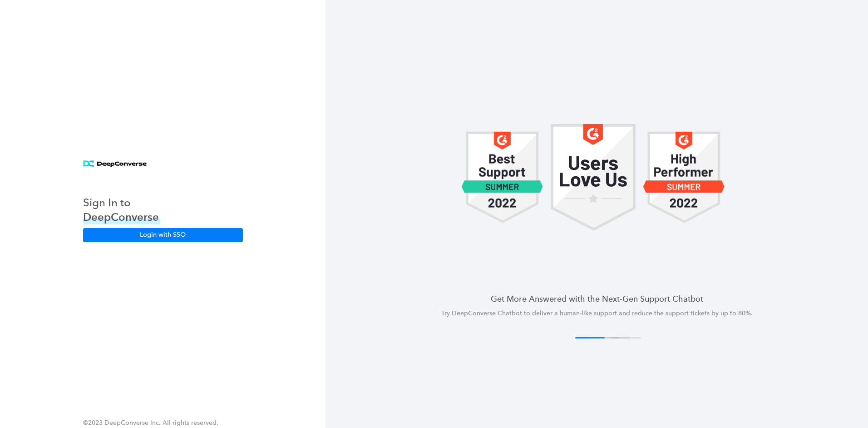  What do you see at coordinates (122, 217) in the screenshot?
I see `h3: DeepConverse` at bounding box center [122, 217].